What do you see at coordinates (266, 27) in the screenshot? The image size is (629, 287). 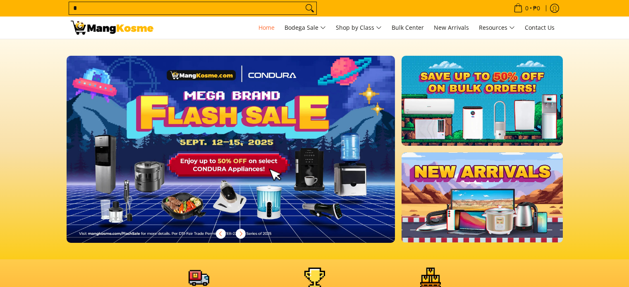 I see `span: Home` at bounding box center [266, 27].